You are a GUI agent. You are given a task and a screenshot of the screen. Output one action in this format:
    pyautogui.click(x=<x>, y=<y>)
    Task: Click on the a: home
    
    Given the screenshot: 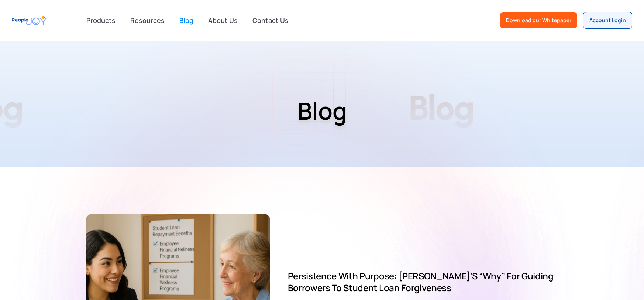 What is the action you would take?
    pyautogui.click(x=29, y=20)
    